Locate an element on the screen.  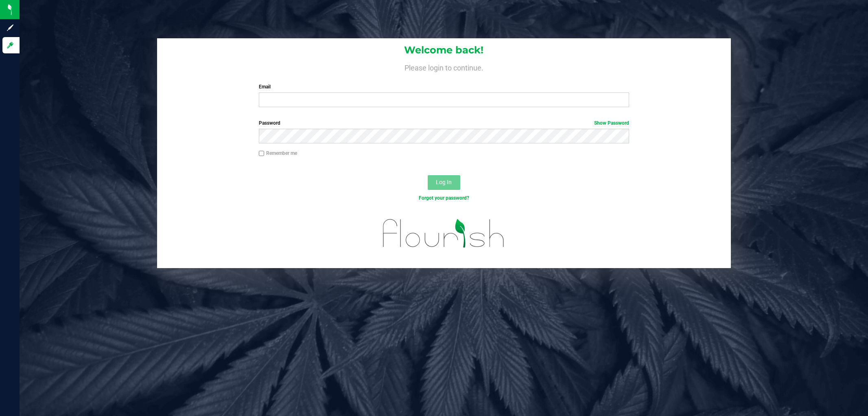
h4: Please login to continue. is located at coordinates (444, 67).